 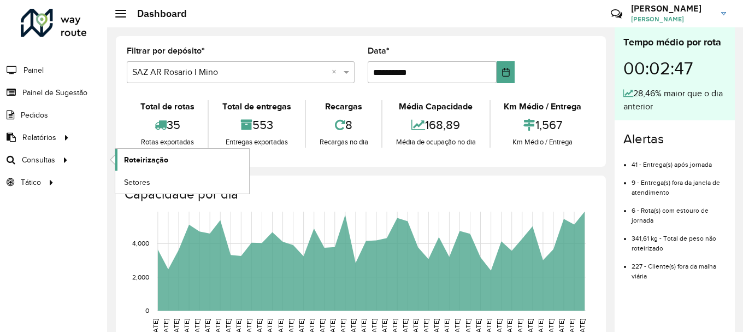 What do you see at coordinates (678, 160) in the screenshot?
I see `li: 41 - Entrega(s) após jornada` at bounding box center [678, 160].